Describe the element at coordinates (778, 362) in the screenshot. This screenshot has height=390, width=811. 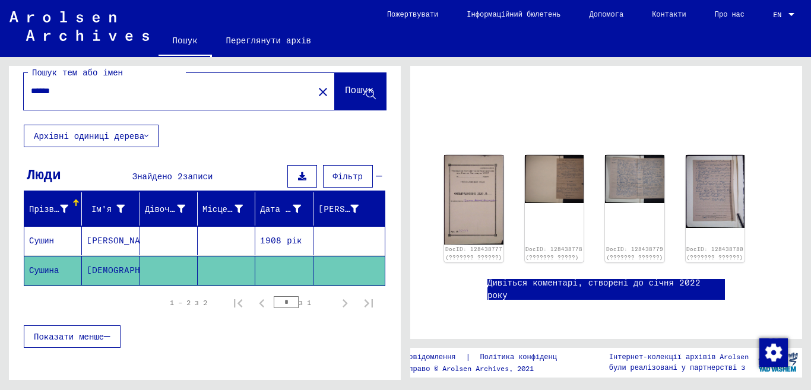
I see `img: yv_logo.png` at that location.